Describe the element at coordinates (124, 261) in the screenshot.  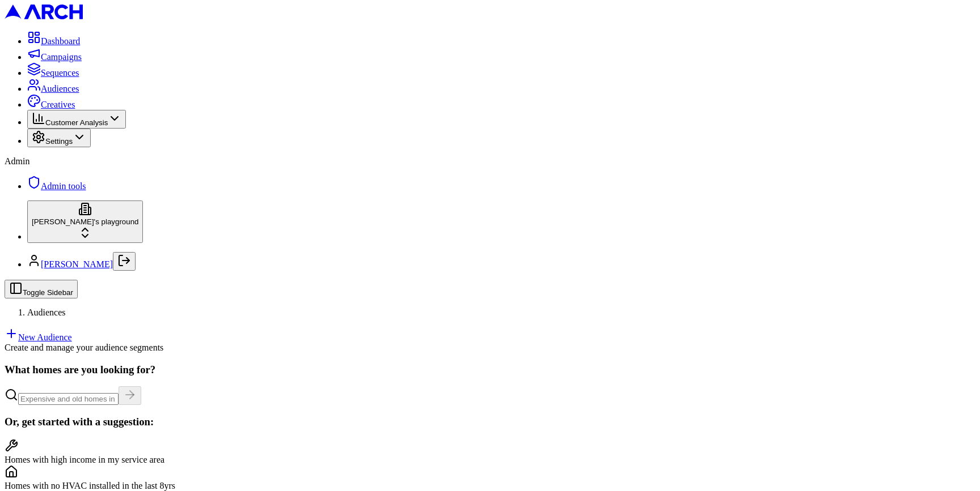
I see `button: Log out` at that location.